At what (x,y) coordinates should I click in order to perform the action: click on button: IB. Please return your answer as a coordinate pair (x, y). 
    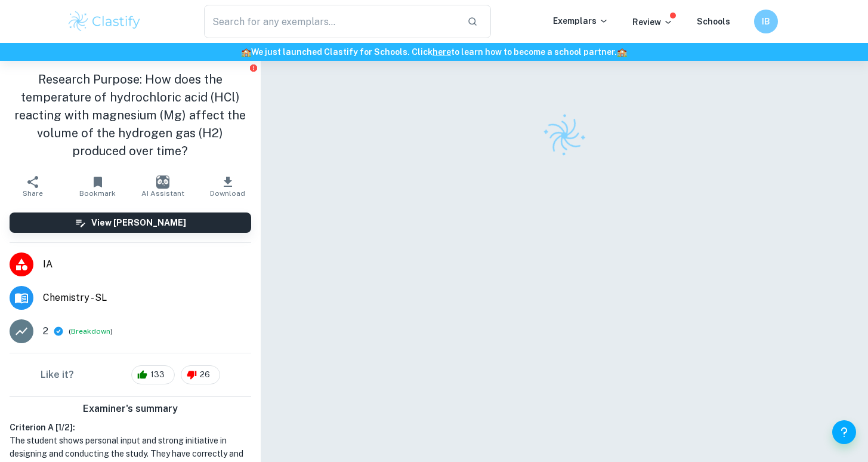
    Looking at the image, I should click on (766, 21).